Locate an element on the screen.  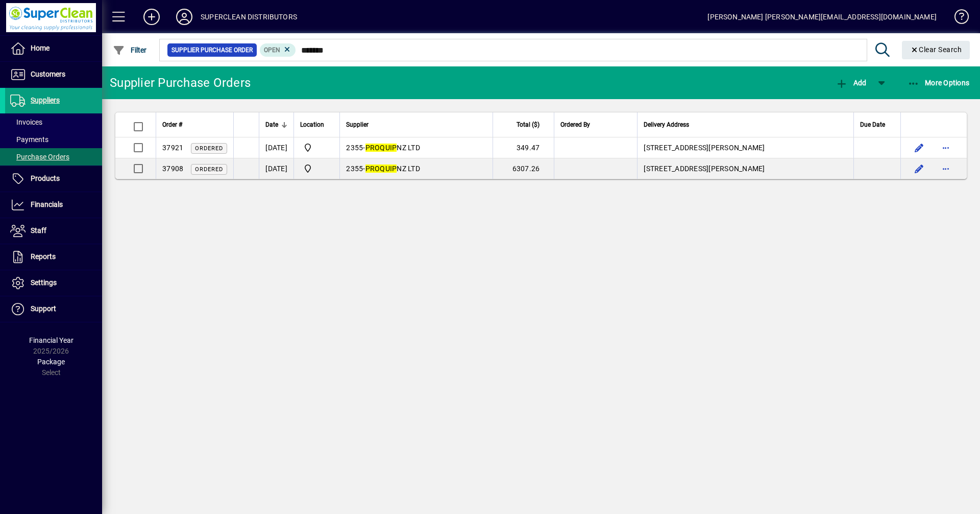
a: Invoices is located at coordinates (54, 122).